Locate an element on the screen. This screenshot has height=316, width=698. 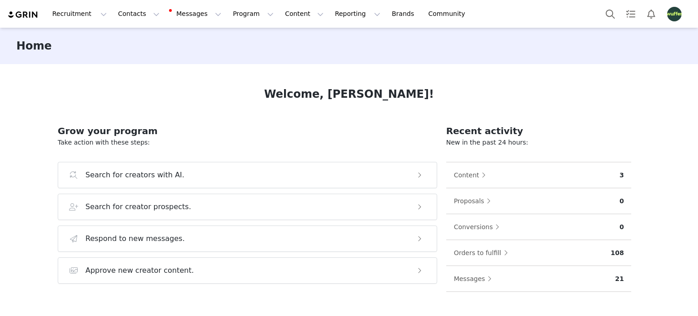
button: Conversions is located at coordinates (479, 227).